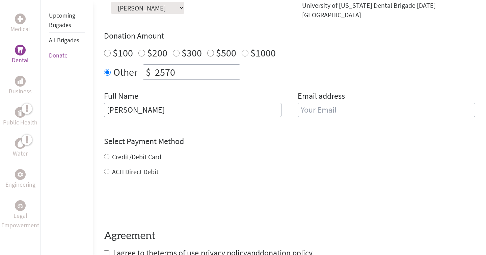 The width and height of the screenshot is (486, 255). I want to click on p: Public Health, so click(20, 122).